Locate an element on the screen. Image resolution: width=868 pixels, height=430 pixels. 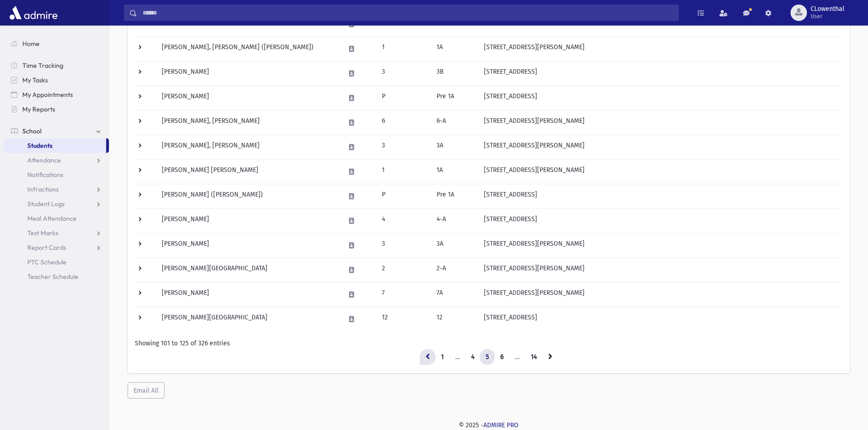
a: Report Cards is located at coordinates (56, 248).